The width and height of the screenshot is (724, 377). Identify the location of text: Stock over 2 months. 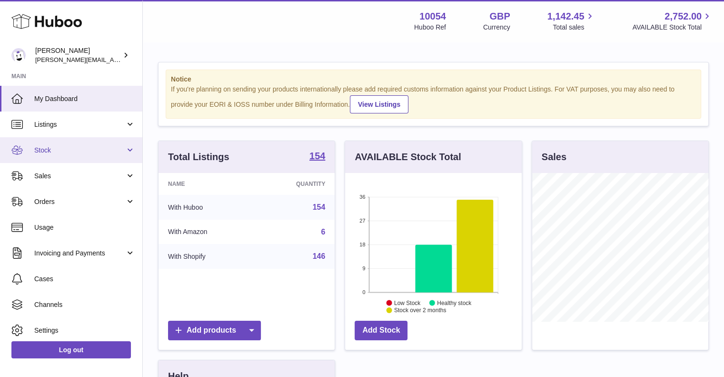
(420, 310).